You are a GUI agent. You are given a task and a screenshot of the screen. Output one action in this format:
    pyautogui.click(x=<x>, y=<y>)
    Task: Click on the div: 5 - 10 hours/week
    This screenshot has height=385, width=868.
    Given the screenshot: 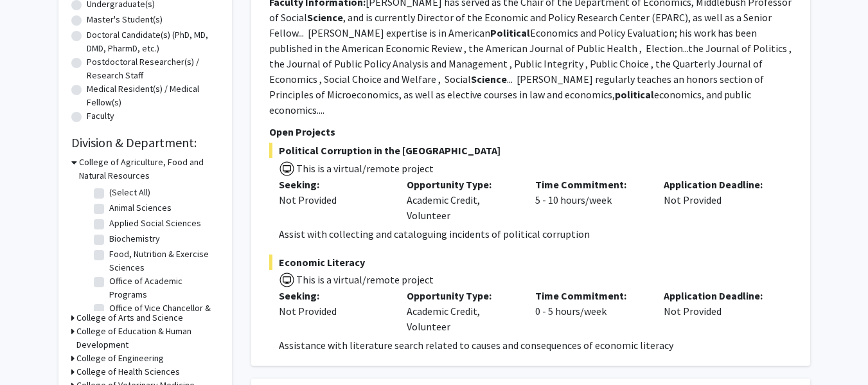 What is the action you would take?
    pyautogui.click(x=590, y=200)
    